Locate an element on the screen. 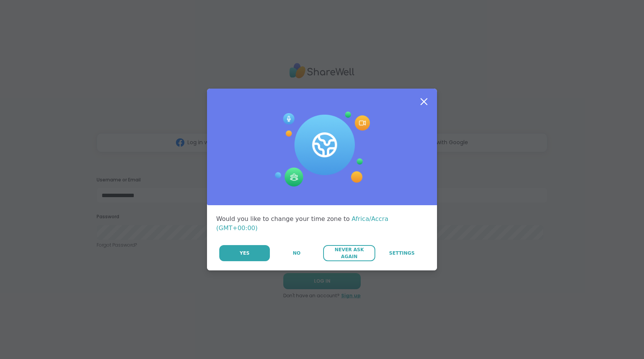 This screenshot has width=644, height=359. img: Session Experience is located at coordinates (322, 149).